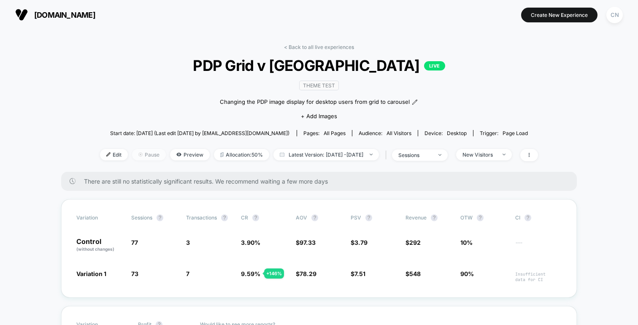 The height and width of the screenshot is (325, 638). I want to click on span: 78.29, so click(308, 273).